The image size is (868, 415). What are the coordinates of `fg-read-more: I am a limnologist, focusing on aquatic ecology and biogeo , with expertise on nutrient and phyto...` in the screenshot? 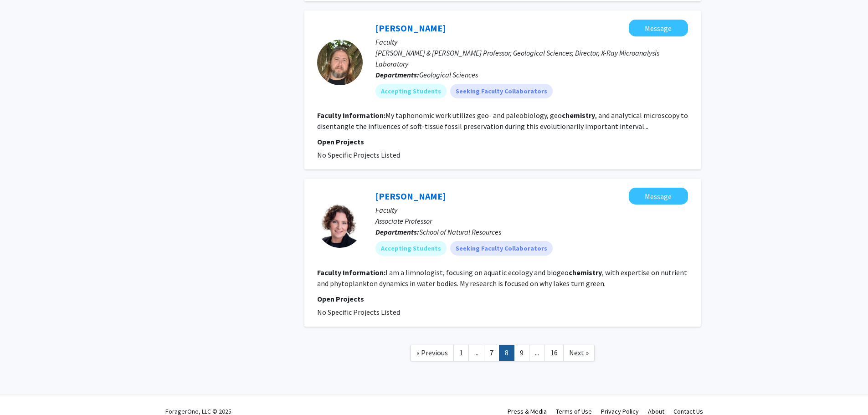 It's located at (502, 278).